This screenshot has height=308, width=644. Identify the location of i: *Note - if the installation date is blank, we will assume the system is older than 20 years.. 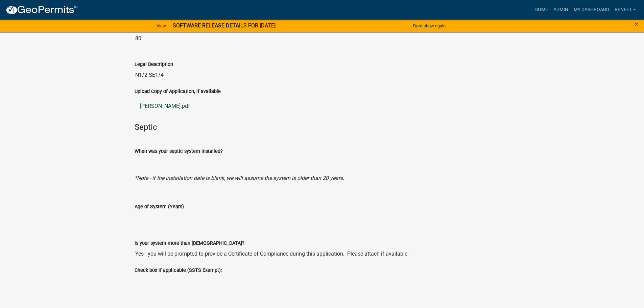
(239, 178).